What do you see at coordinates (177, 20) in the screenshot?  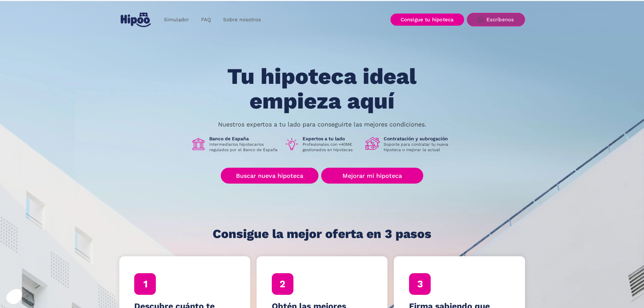 I see `a: Simulador` at bounding box center [177, 20].